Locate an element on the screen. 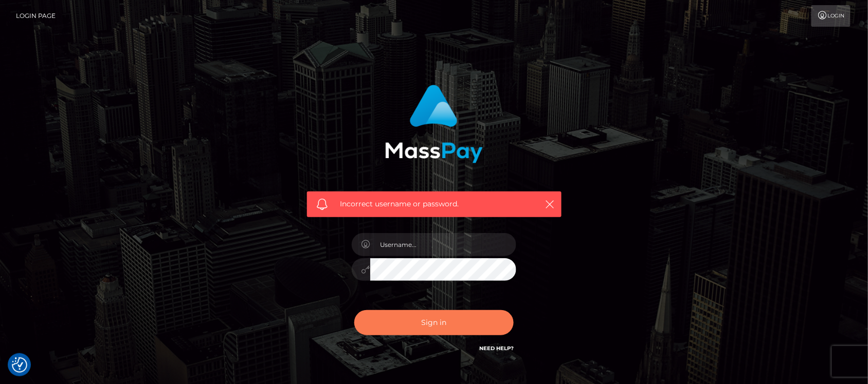 The height and width of the screenshot is (384, 868). a: Login Page is located at coordinates (36, 16).